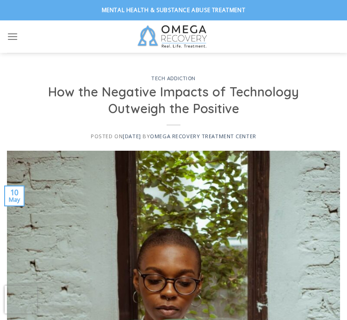 This screenshot has width=347, height=320. Describe the element at coordinates (200, 136) in the screenshot. I see `span: by` at that location.